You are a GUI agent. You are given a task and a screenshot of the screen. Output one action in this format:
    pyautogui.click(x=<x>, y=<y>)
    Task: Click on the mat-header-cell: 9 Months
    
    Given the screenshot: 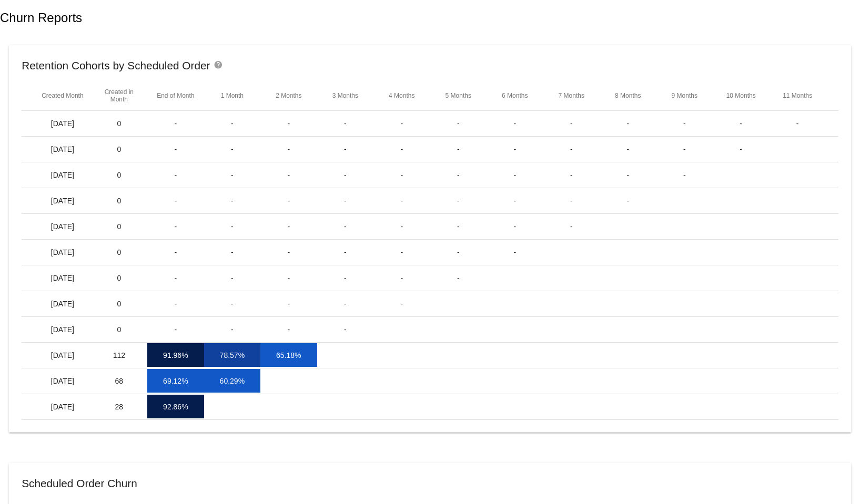 What is the action you would take?
    pyautogui.click(x=684, y=95)
    